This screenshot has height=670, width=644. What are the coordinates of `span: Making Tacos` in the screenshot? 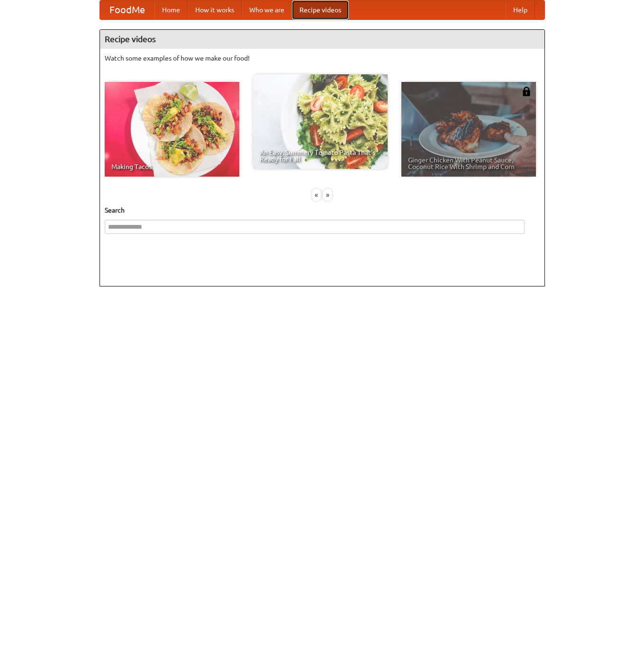 It's located at (172, 167).